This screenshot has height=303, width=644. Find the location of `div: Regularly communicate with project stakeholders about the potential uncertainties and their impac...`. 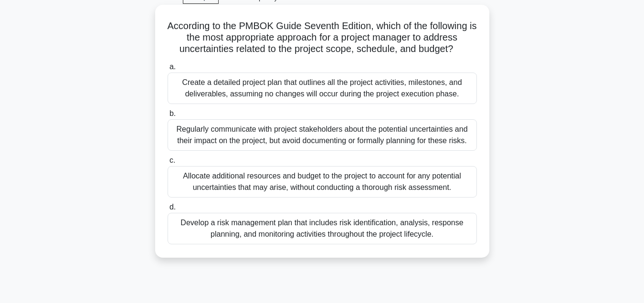

div: Regularly communicate with project stakeholders about the potential uncertainties and their impac... is located at coordinates (323, 135).